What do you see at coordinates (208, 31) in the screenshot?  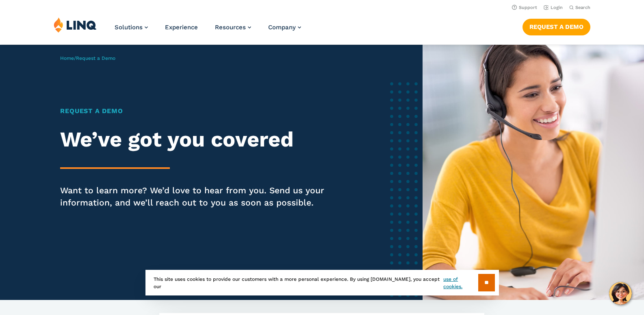 I see `nav: Primary Navigation` at bounding box center [208, 31].